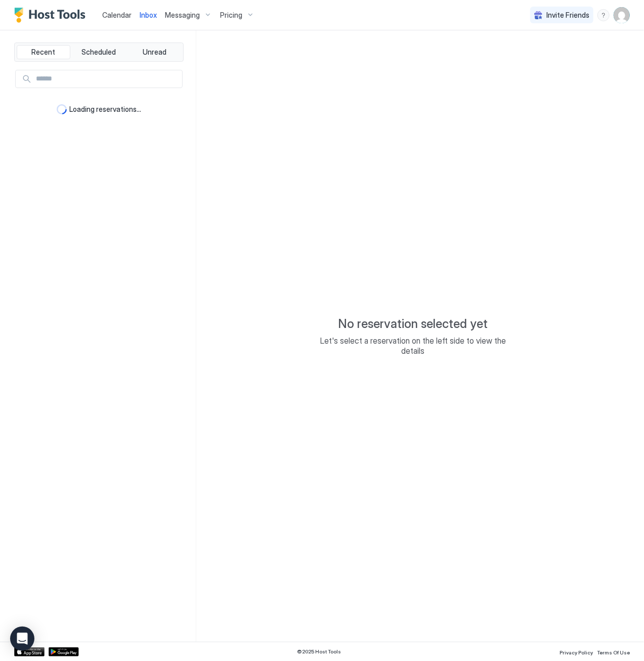 The image size is (644, 661). Describe the element at coordinates (568, 15) in the screenshot. I see `span: Invite Friends` at that location.